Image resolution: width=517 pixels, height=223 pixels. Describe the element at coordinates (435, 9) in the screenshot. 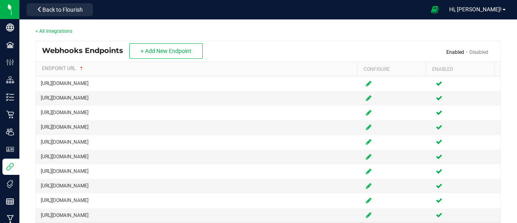

I see `span: Open Ecommerce Menu` at that location.